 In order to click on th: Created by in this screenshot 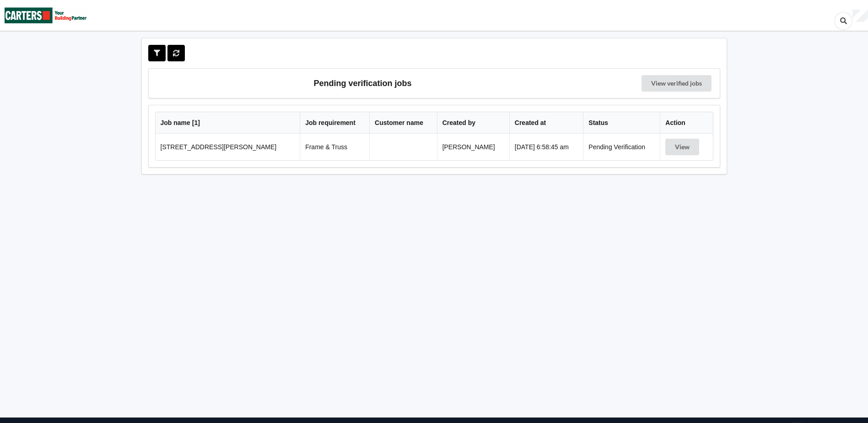, I will do `click(473, 122)`.